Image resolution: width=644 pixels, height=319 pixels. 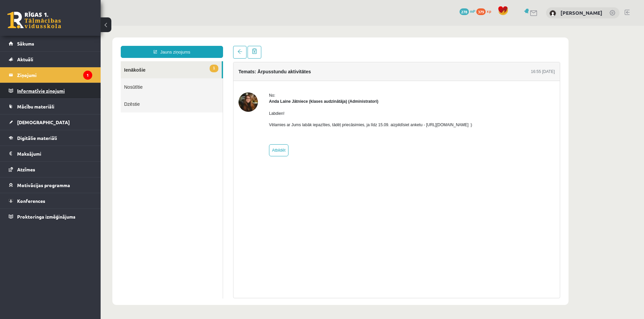 I want to click on span: 379, so click(x=481, y=12).